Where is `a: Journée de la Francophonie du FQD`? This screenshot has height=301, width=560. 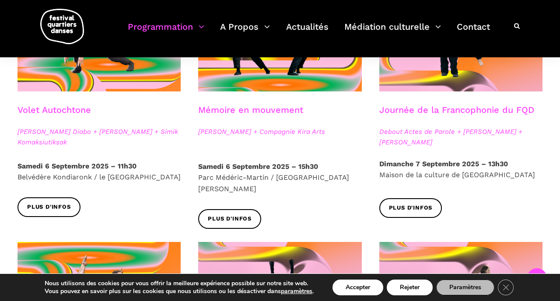
a: Journée de la Francophonie du FQD is located at coordinates (457, 110).